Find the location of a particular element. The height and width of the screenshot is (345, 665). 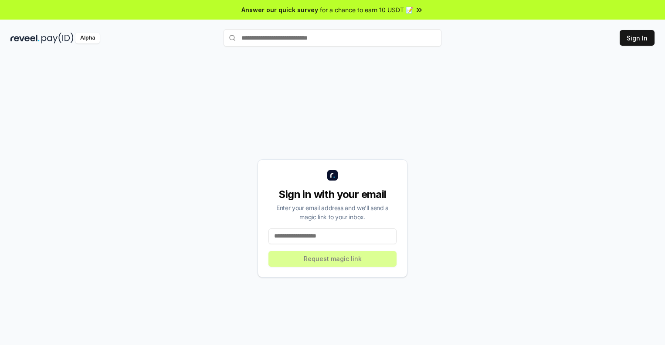

img: logo_small is located at coordinates (332, 175).